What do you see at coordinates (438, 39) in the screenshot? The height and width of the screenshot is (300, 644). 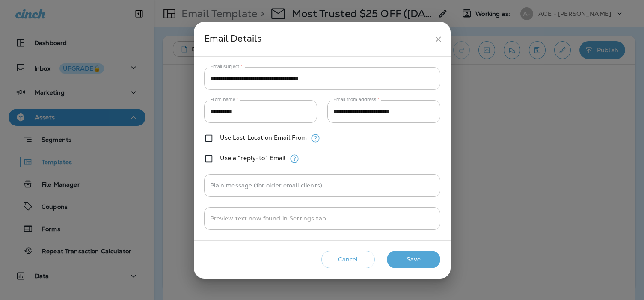 I see `button: close` at bounding box center [438, 39].